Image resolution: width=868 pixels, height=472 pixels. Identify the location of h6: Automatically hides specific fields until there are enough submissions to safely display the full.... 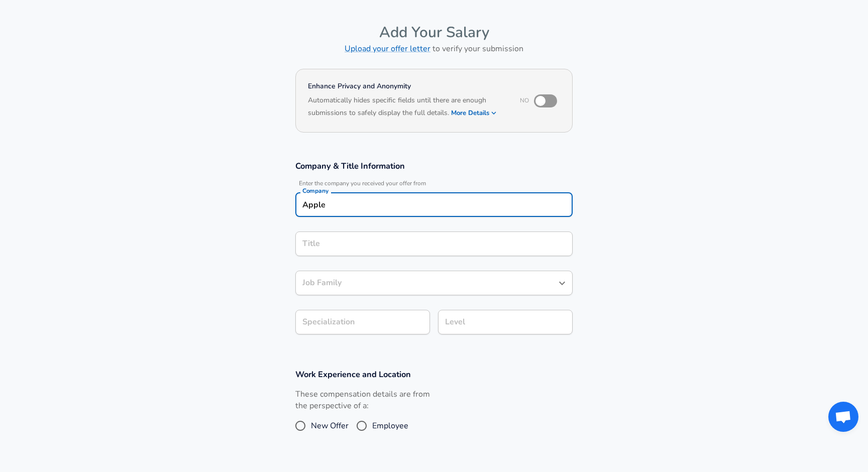
(407, 108).